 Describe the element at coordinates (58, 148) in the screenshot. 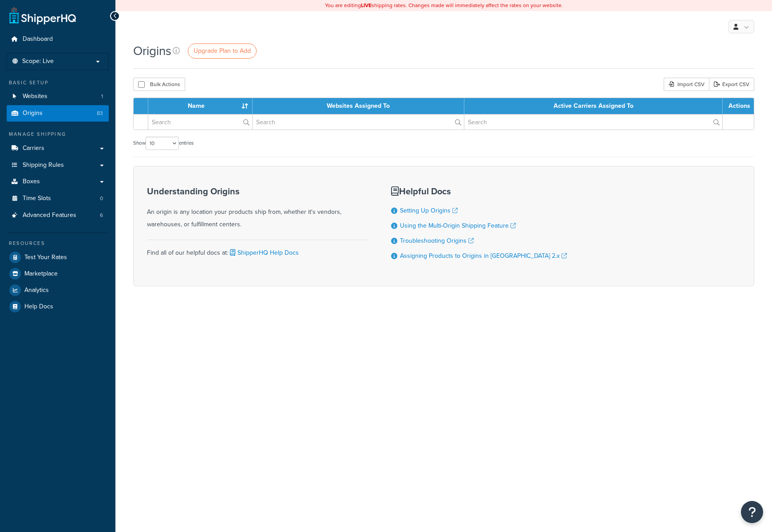

I see `a: Carriers` at that location.